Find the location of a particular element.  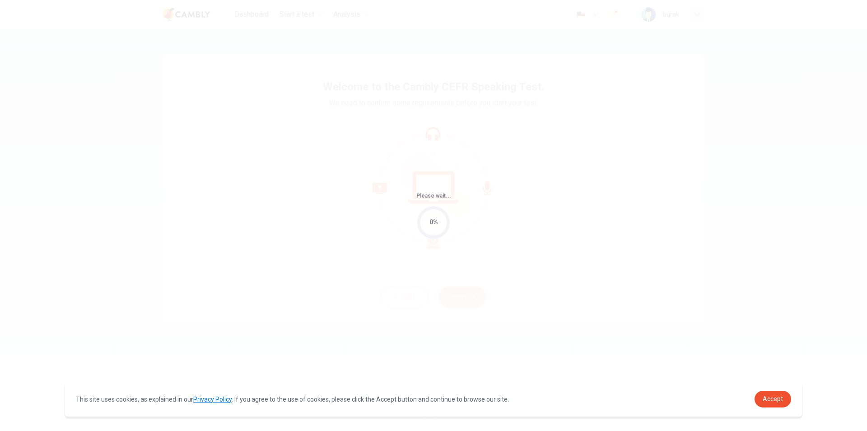

a: dismiss cookie message is located at coordinates (773, 399).